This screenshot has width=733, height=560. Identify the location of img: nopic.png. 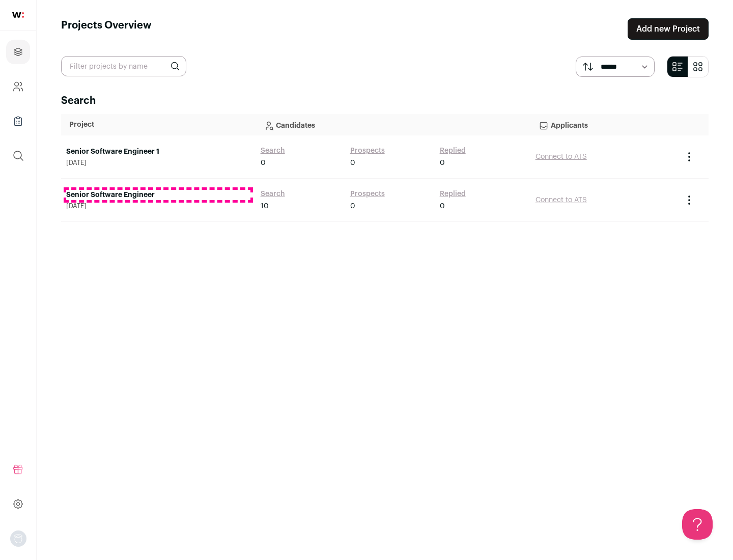
(18, 539).